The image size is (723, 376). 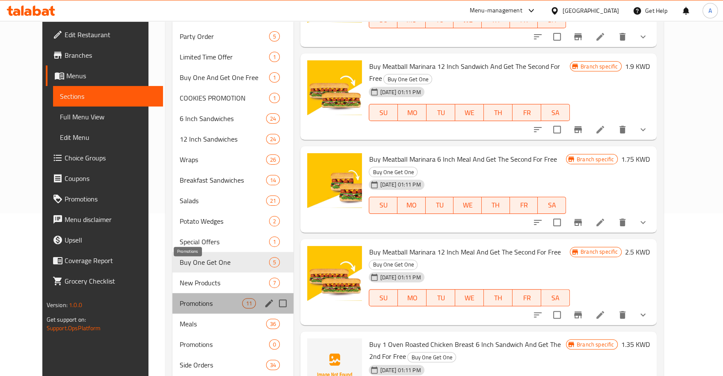 I want to click on span: New Products, so click(x=224, y=283).